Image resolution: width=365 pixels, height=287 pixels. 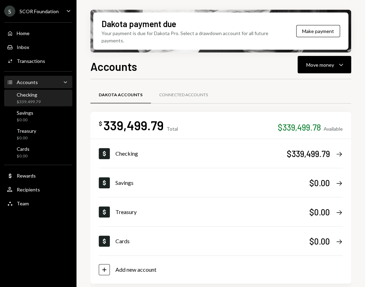 What do you see at coordinates (23, 47) in the screenshot?
I see `div: Inbox` at bounding box center [23, 47].